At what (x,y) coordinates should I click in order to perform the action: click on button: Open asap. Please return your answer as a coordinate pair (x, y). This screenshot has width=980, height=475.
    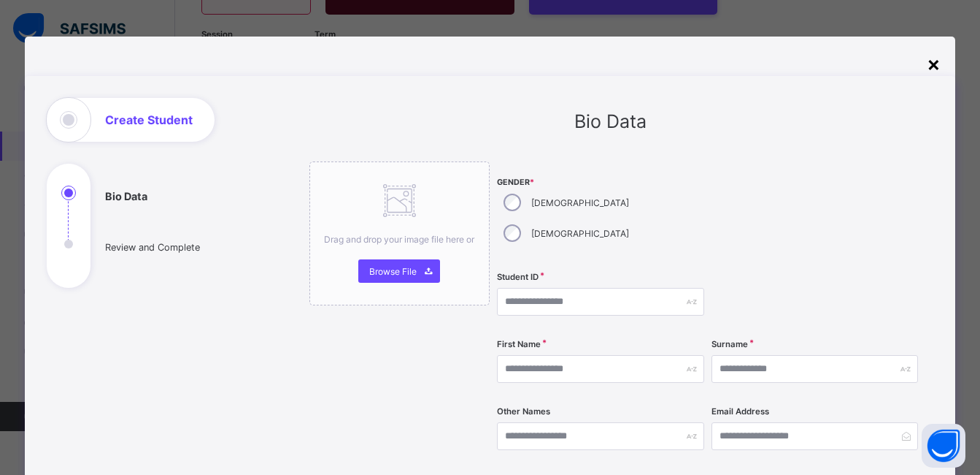
    Looking at the image, I should click on (944, 445).